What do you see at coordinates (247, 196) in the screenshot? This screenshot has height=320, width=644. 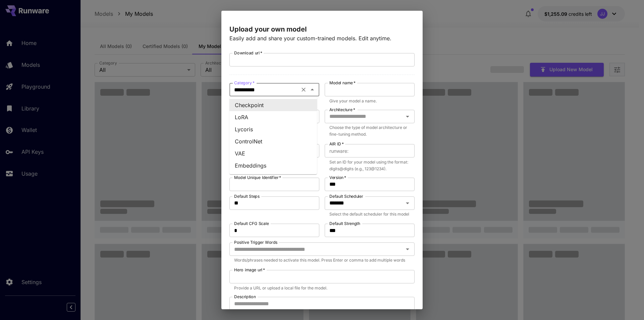 I see `label: Default Steps` at bounding box center [247, 196].